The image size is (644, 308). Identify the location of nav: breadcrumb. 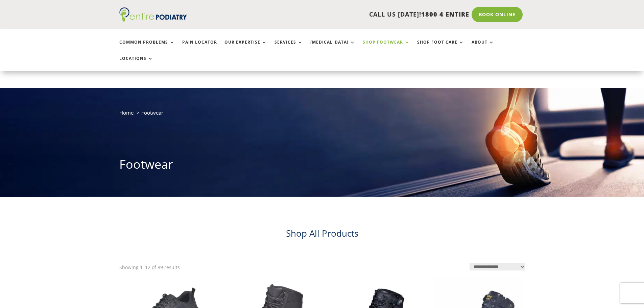
(322, 115).